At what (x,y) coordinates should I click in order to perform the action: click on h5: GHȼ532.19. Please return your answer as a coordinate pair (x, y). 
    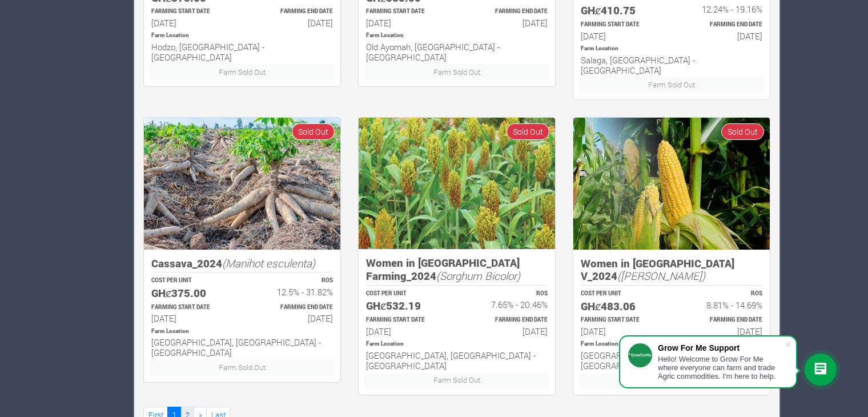
    Looking at the image, I should click on (406, 305).